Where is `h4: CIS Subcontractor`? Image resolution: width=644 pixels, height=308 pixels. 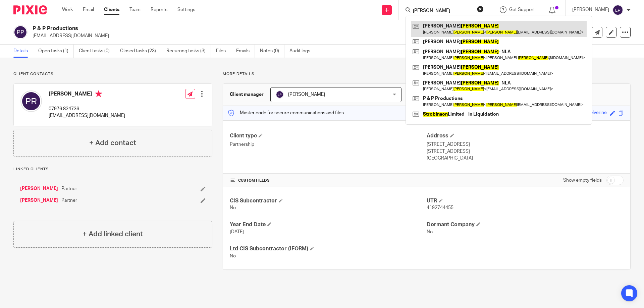
h4: CIS Subcontractor is located at coordinates (328, 201).